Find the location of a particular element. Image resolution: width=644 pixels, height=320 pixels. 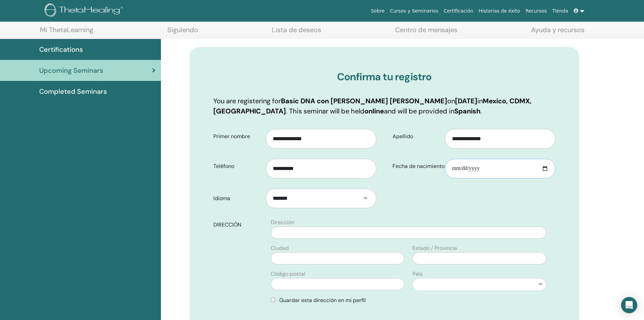

span: Certifications is located at coordinates (61, 49).